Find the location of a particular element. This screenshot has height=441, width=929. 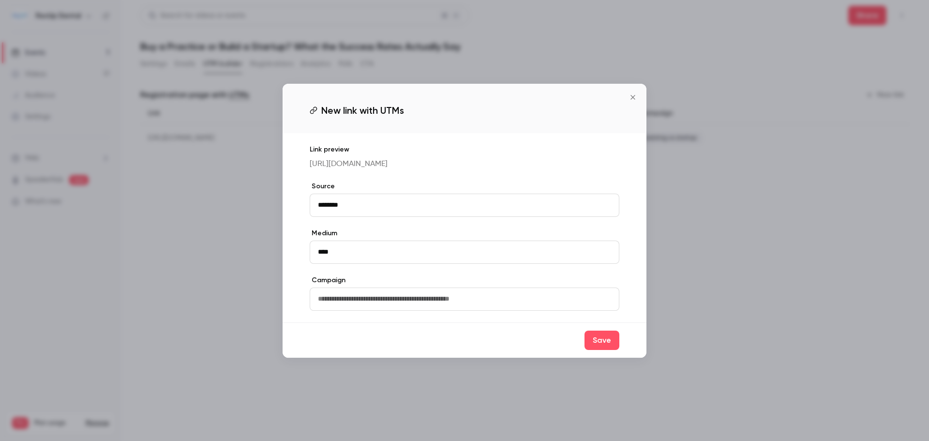

button: Close is located at coordinates (633, 97).